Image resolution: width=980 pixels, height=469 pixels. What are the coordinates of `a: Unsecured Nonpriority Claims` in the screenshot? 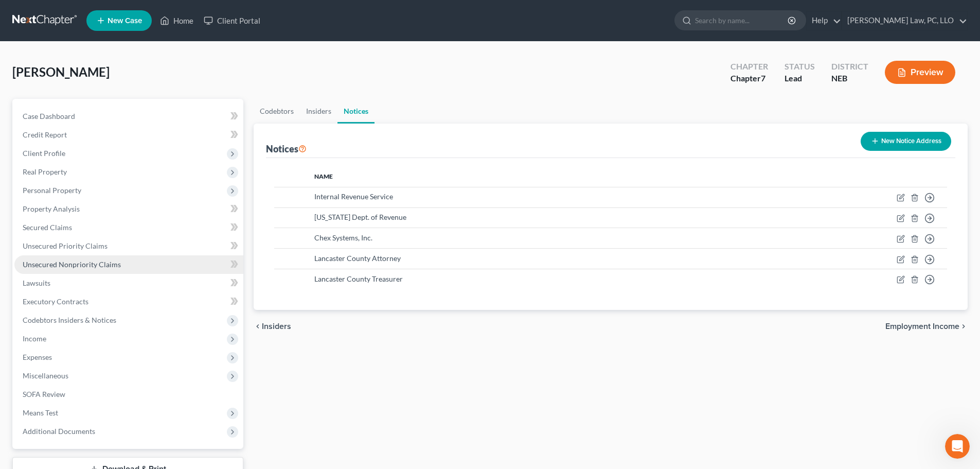 It's located at (129, 265).